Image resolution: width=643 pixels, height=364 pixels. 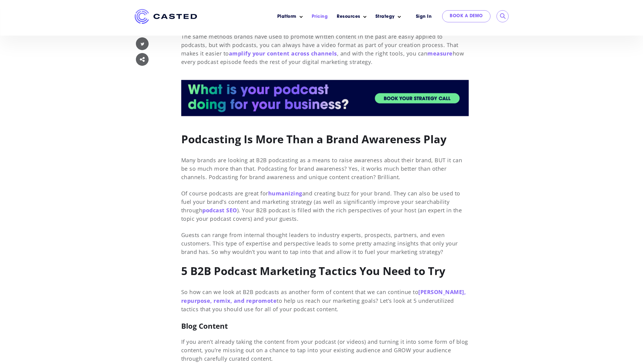 What do you see at coordinates (440, 54) in the screenshot?
I see `a: measure` at bounding box center [440, 54].